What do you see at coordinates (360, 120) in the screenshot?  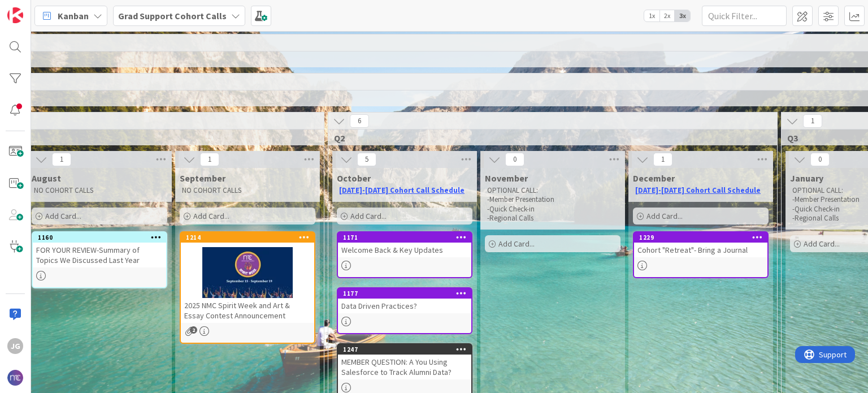 I see `span: 6` at bounding box center [360, 120].